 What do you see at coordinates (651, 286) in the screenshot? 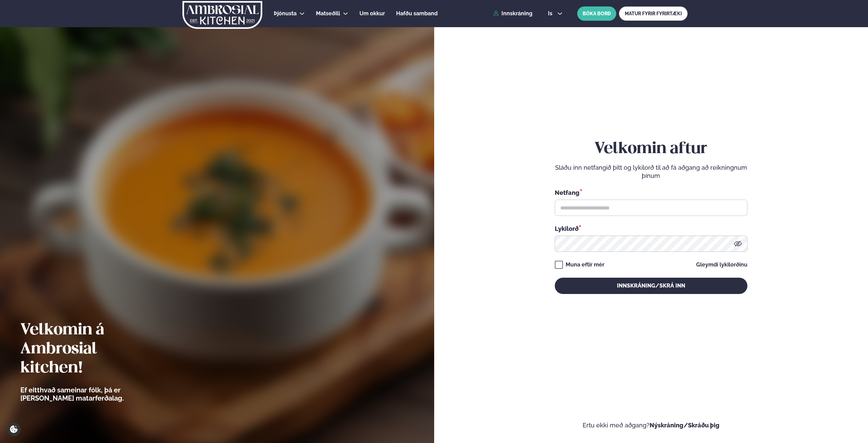
I see `button: Innskráning/Skrá inn` at bounding box center [651, 286].